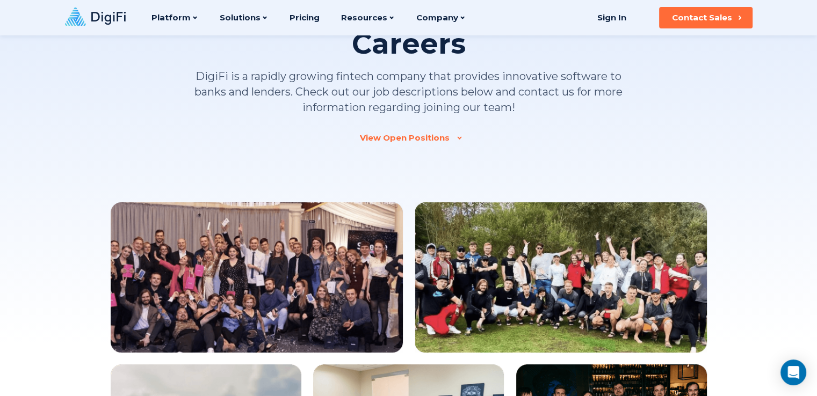 This screenshot has width=817, height=396. I want to click on a: Contact Sales, so click(705, 18).